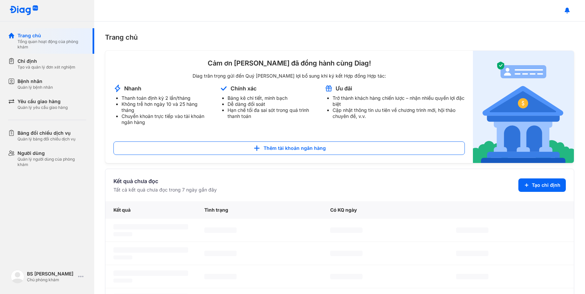 The image size is (585, 294). I want to click on li: Không trễ hơn ngày 10 và 25 hàng tháng, so click(166, 107).